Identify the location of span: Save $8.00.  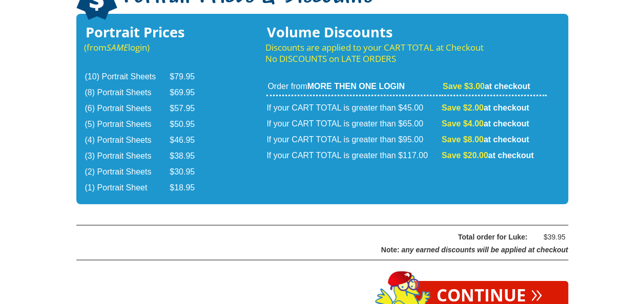
(463, 139).